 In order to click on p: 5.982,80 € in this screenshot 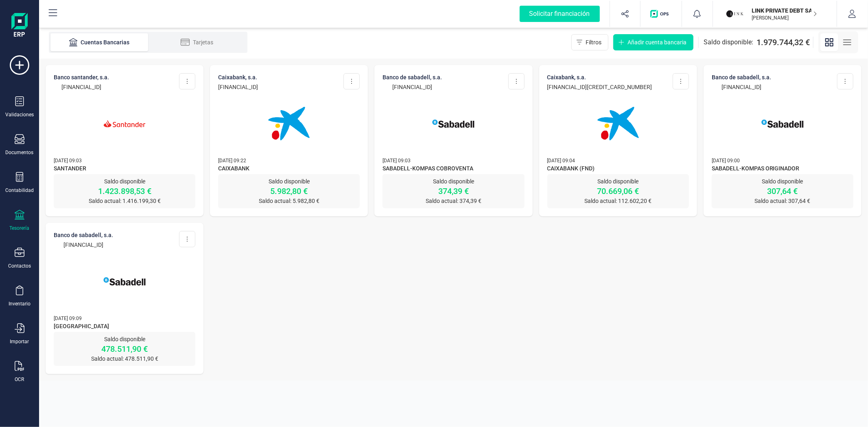, I will do `click(289, 191)`.